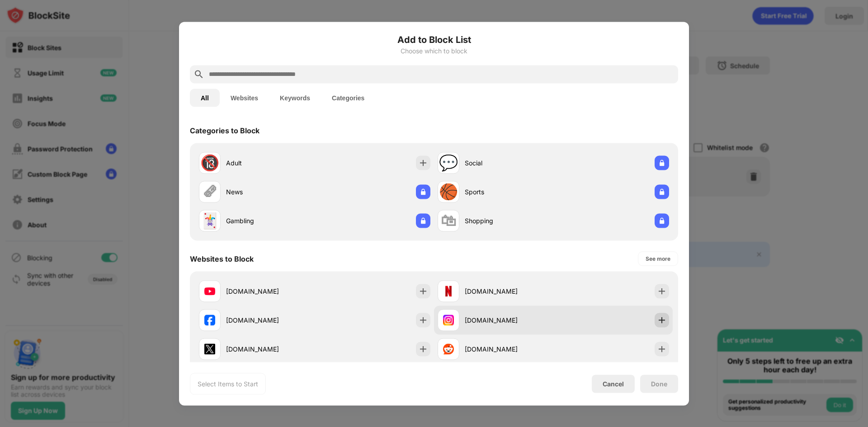 This screenshot has width=868, height=427. What do you see at coordinates (225, 130) in the screenshot?
I see `div: Categories to Block` at bounding box center [225, 130].